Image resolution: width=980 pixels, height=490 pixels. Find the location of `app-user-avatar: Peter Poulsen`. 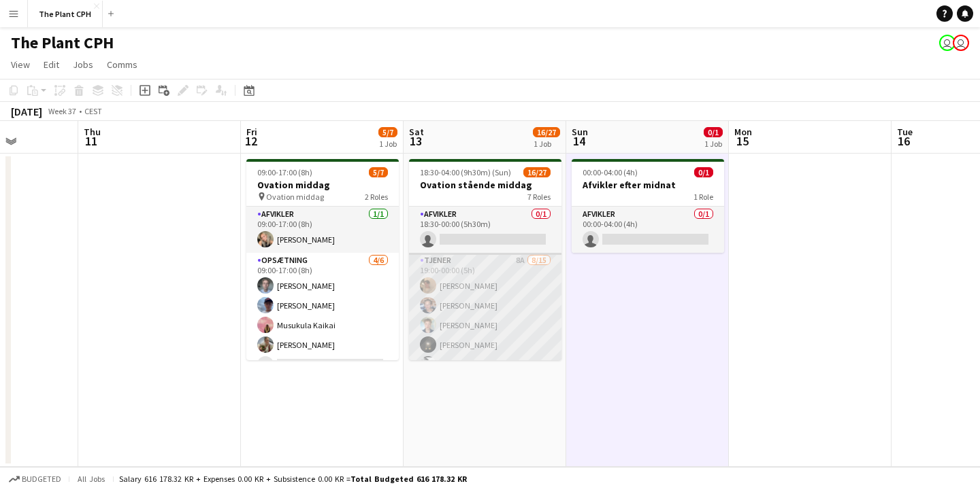

app-user-avatar: Peter Poulsen is located at coordinates (948, 43).